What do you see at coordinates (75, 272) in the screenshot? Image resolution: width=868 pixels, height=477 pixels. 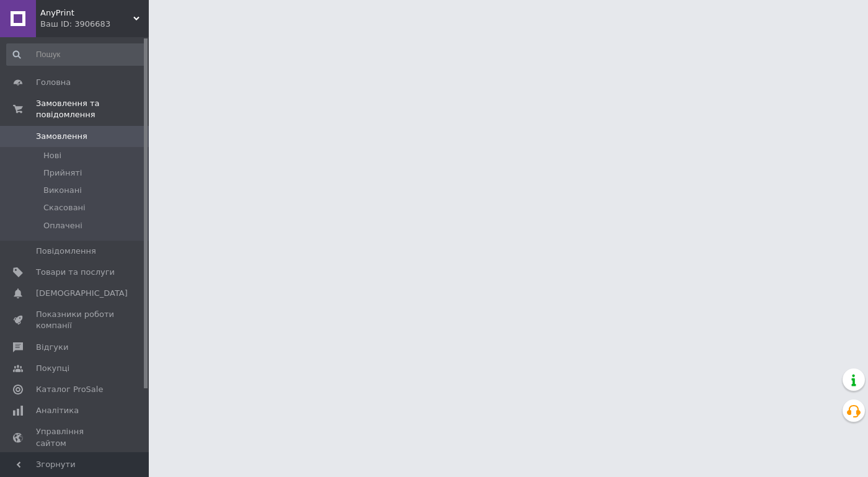 I see `span: Товари та послуги` at bounding box center [75, 272].